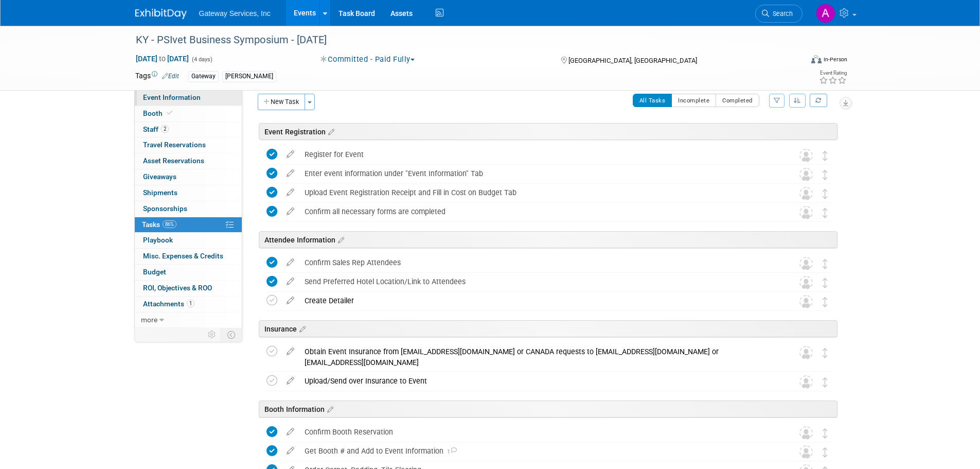 Image resolution: width=980 pixels, height=469 pixels. What do you see at coordinates (171, 76) in the screenshot?
I see `a: Edit` at bounding box center [171, 76].